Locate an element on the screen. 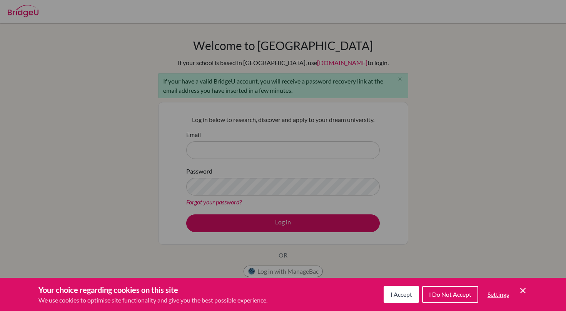 Image resolution: width=566 pixels, height=311 pixels. span: I Accept is located at coordinates (401, 294).